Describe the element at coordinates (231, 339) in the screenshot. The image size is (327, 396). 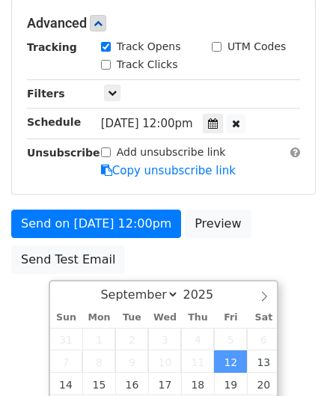
I see `span: September 5, 2025` at that location.